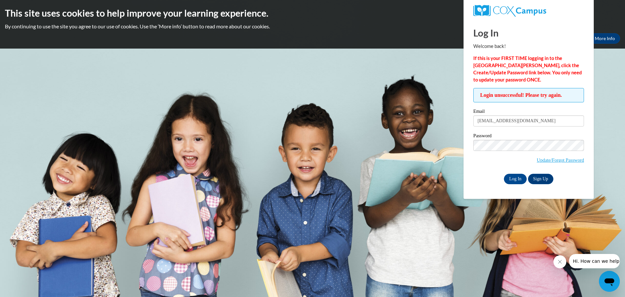  What do you see at coordinates (529, 11) in the screenshot?
I see `a: COX Campus` at bounding box center [529, 11].